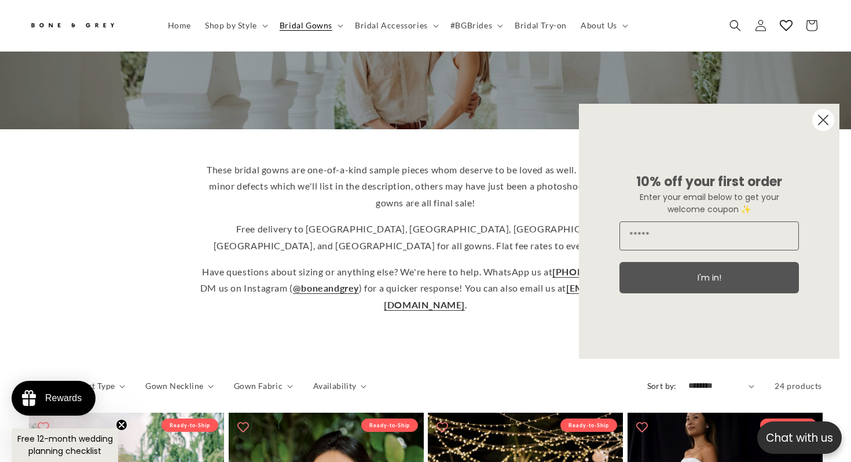 The width and height of the screenshot is (851, 462). I want to click on span: 24 products, so click(799, 385).